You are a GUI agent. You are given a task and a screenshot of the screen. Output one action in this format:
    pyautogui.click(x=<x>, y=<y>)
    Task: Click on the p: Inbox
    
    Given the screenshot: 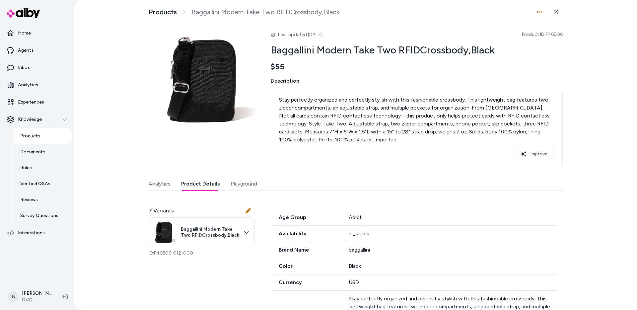 What is the action you would take?
    pyautogui.click(x=24, y=68)
    